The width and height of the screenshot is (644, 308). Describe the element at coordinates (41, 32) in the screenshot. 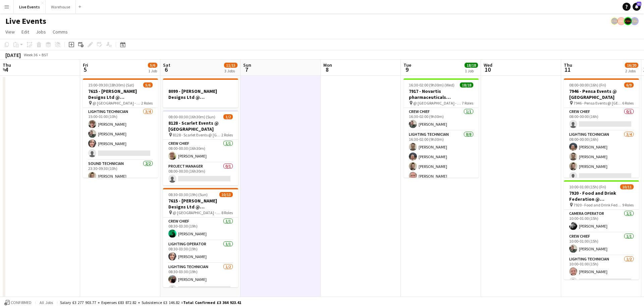

I see `span: Jobs` at that location.